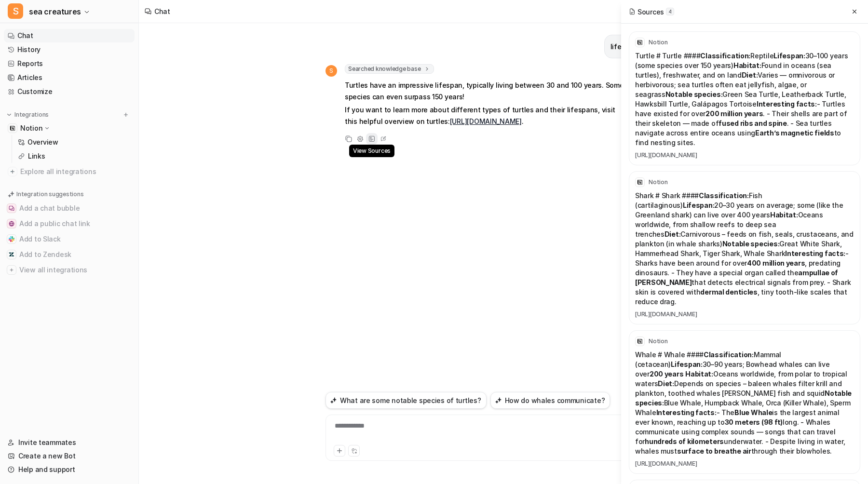 This screenshot has width=868, height=484. What do you see at coordinates (550, 400) in the screenshot?
I see `button: How do whales communicate?` at bounding box center [550, 400].